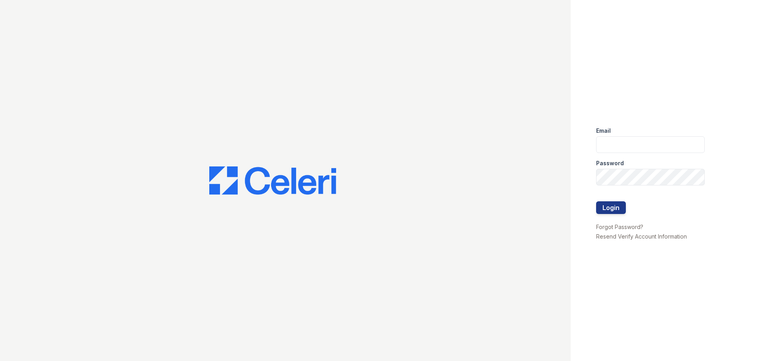  I want to click on label: Password, so click(610, 163).